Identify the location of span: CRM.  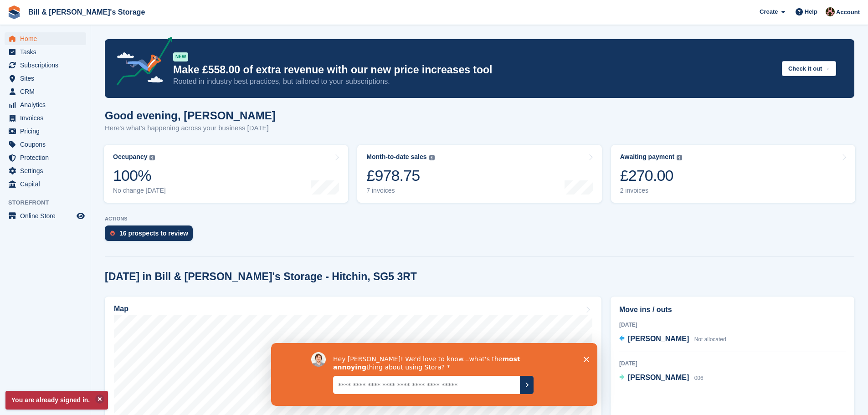
(48, 92).